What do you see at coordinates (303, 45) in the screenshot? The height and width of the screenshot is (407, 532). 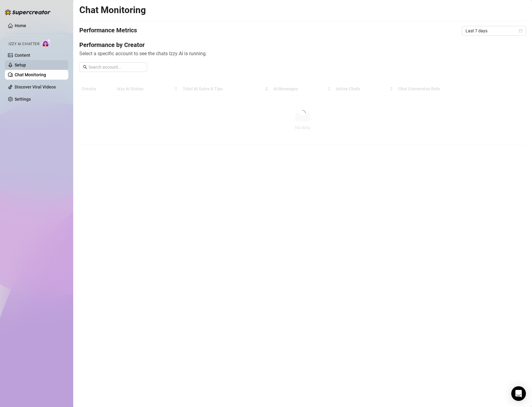 I see `h4: Performance by Creator` at bounding box center [303, 45].